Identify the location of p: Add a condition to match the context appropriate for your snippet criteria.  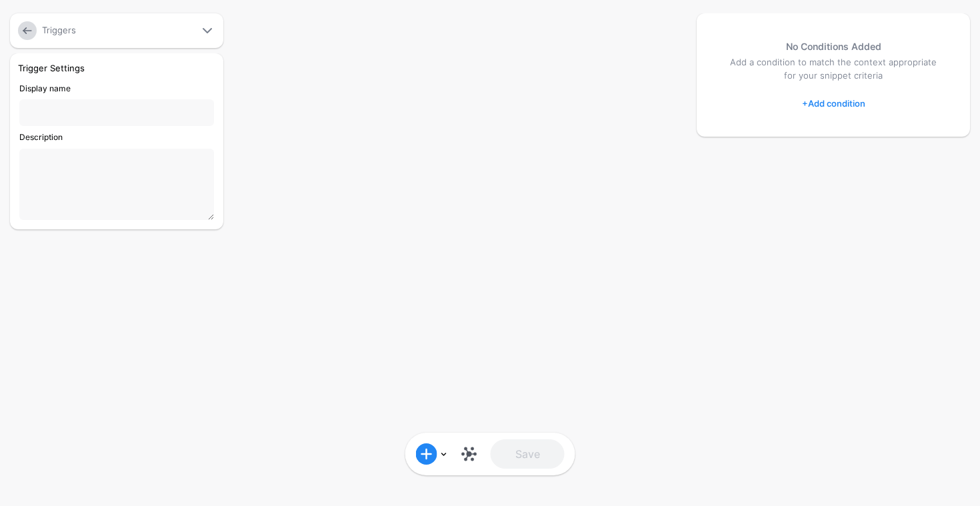
(834, 70).